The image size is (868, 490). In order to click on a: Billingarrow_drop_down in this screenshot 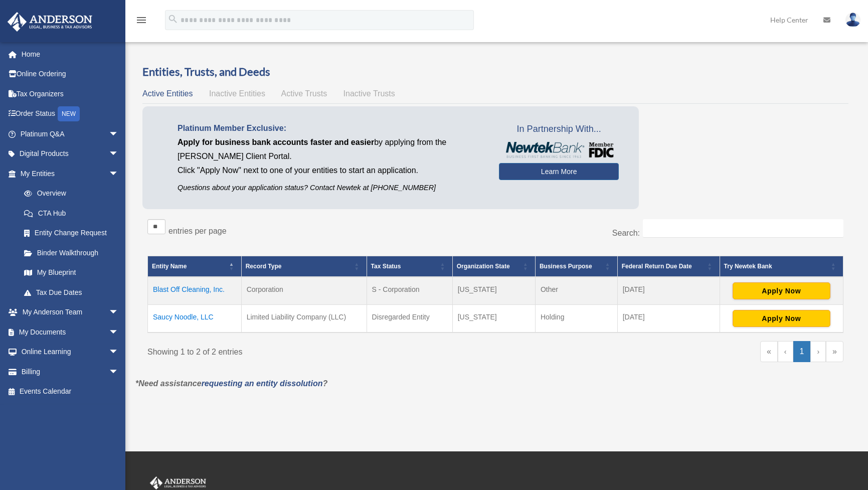, I will do `click(70, 372)`.